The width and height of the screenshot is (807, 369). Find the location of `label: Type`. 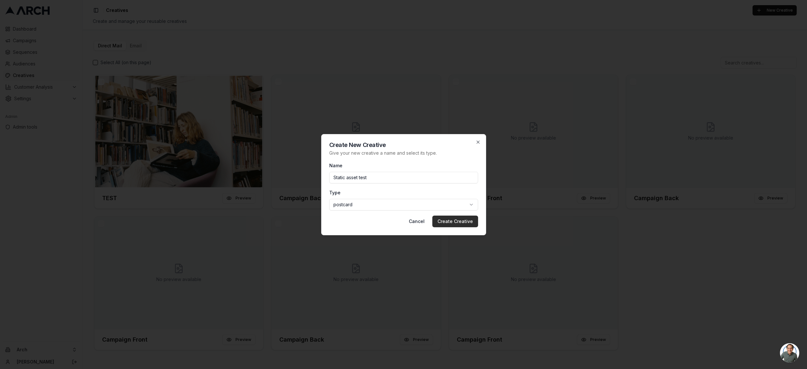

label: Type is located at coordinates (335, 192).